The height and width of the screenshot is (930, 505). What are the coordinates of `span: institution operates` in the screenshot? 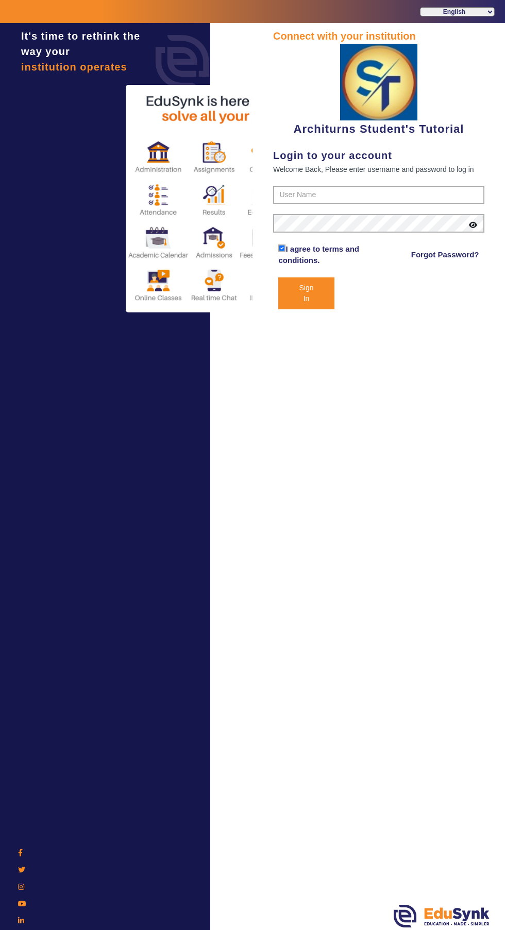 It's located at (74, 67).